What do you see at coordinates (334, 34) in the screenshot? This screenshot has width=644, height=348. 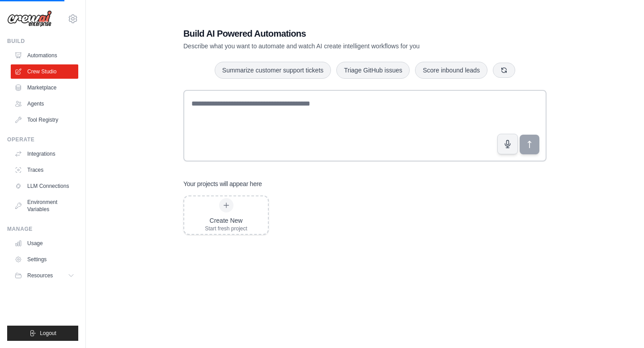 I see `h1: Build AI Powered Automations` at bounding box center [334, 34].